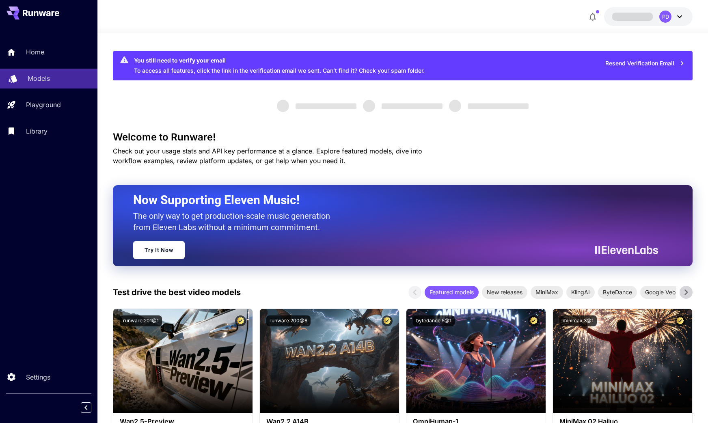 The width and height of the screenshot is (708, 423). I want to click on p: Test drive the best video models, so click(177, 292).